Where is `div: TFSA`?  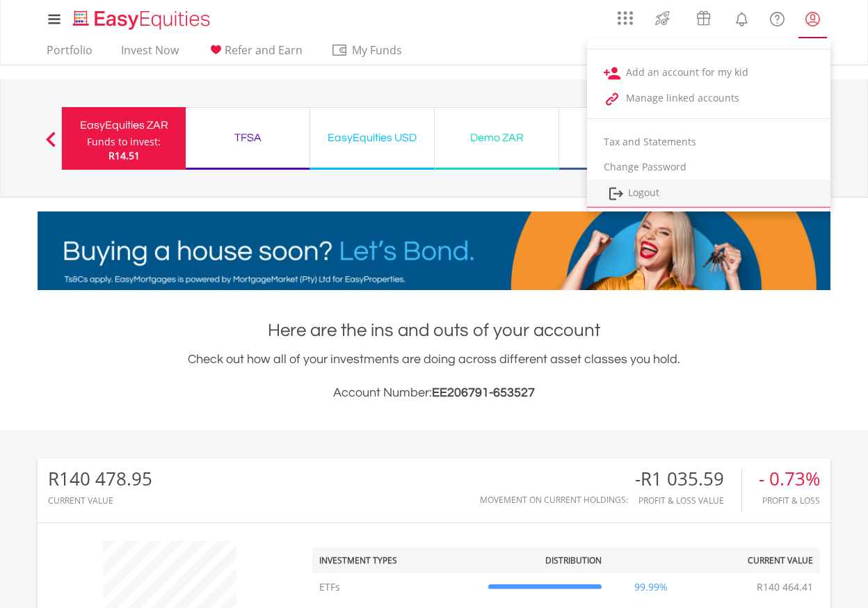 div: TFSA is located at coordinates (248, 138).